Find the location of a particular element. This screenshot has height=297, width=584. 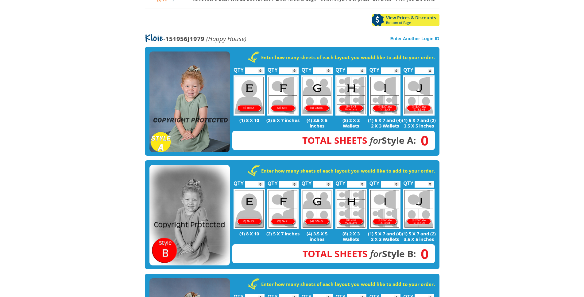

strong: Style B: is located at coordinates (359, 254).